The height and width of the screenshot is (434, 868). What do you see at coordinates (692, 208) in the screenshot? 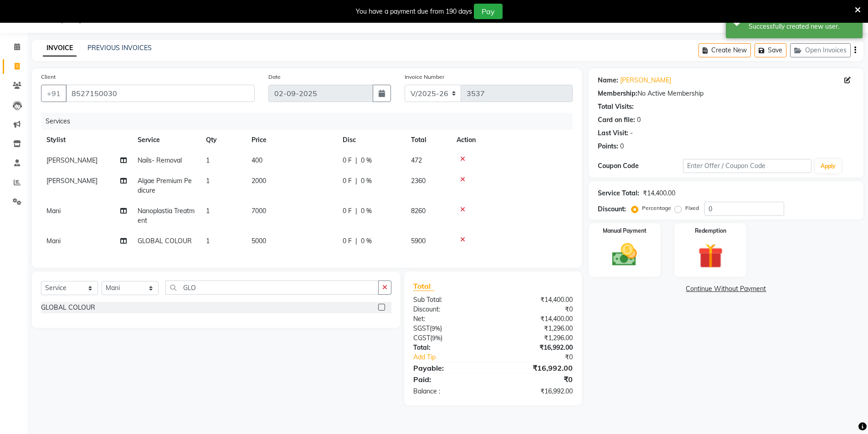
I see `label: Fixed` at bounding box center [692, 208].